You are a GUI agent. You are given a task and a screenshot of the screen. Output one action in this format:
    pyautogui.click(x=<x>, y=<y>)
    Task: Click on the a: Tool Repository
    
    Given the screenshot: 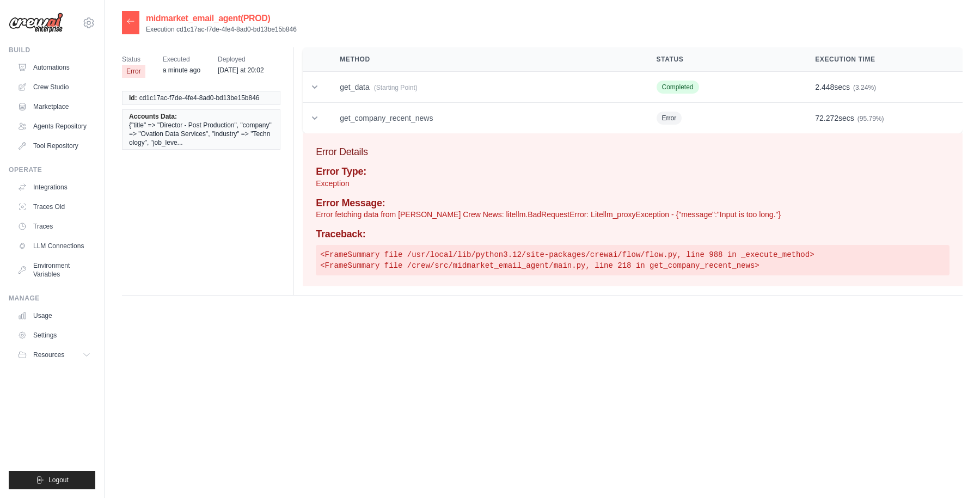 What is the action you would take?
    pyautogui.click(x=54, y=146)
    